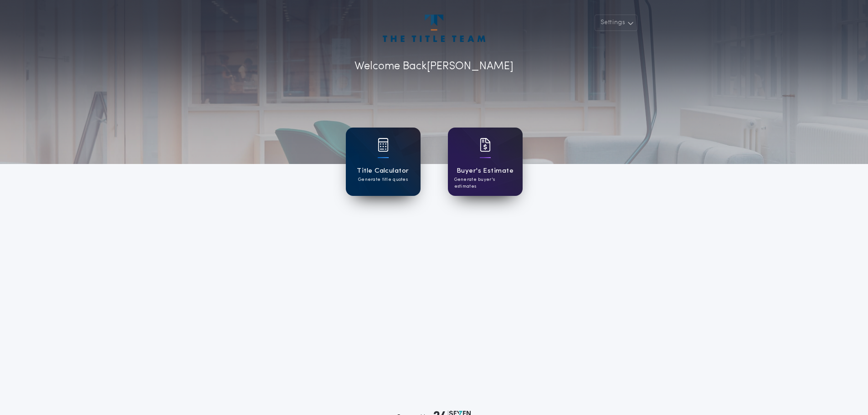 The image size is (868, 415). I want to click on button: Settings, so click(616, 23).